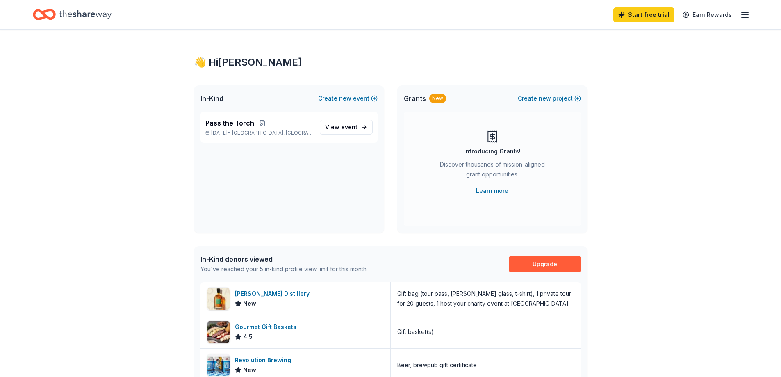  What do you see at coordinates (284, 259) in the screenshot?
I see `div: In-Kind donors viewed` at bounding box center [284, 259].